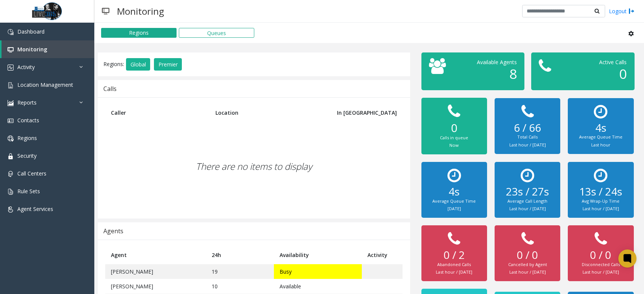 The image size is (644, 294). I want to click on span: Regions:, so click(113, 63).